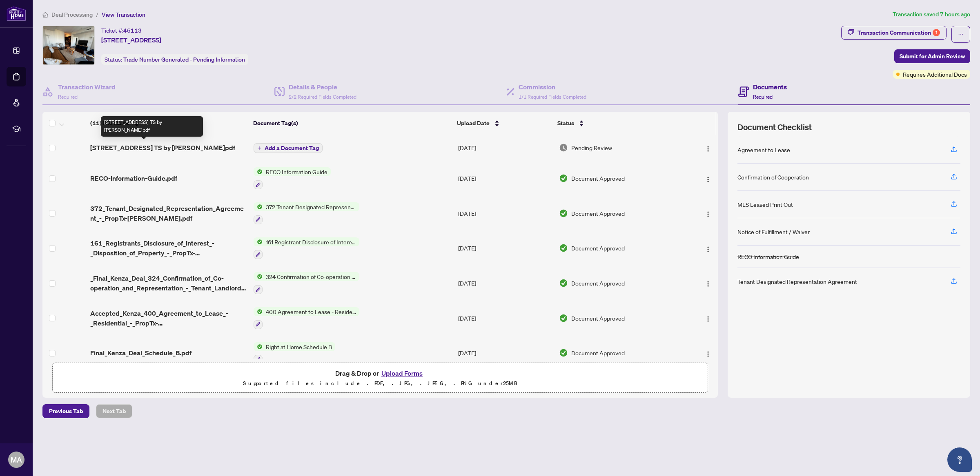 Image resolution: width=980 pixels, height=476 pixels. What do you see at coordinates (402, 373) in the screenshot?
I see `button: Upload Forms` at bounding box center [402, 373].